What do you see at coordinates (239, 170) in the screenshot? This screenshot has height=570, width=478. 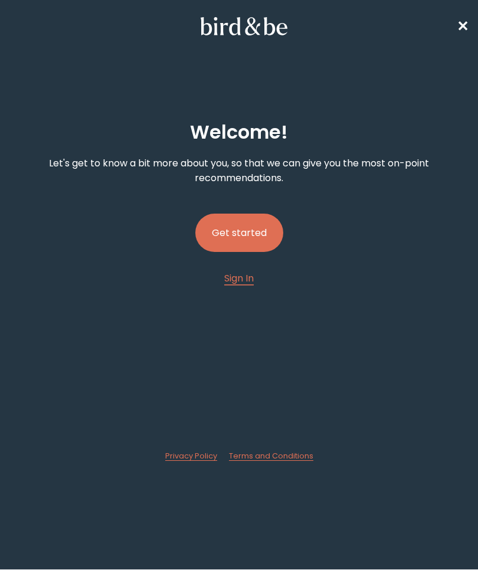 I see `p: Let's get to know a bit more about you, so that we can give you the most on-point recommendations.` at bounding box center [239, 170].